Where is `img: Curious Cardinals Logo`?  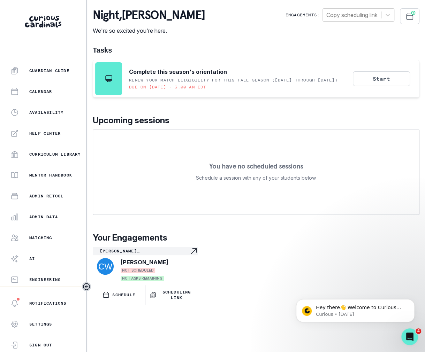 img: Curious Cardinals Logo is located at coordinates (43, 22).